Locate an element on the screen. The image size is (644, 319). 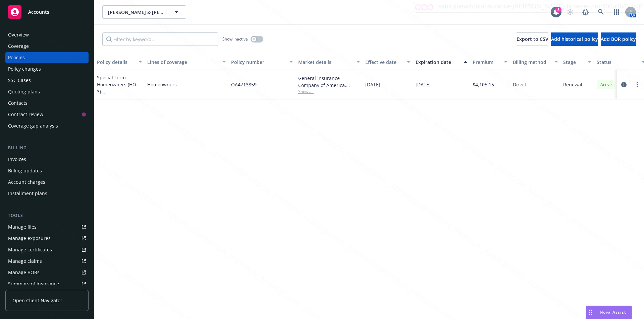
div: Installment plans is located at coordinates (28, 194).